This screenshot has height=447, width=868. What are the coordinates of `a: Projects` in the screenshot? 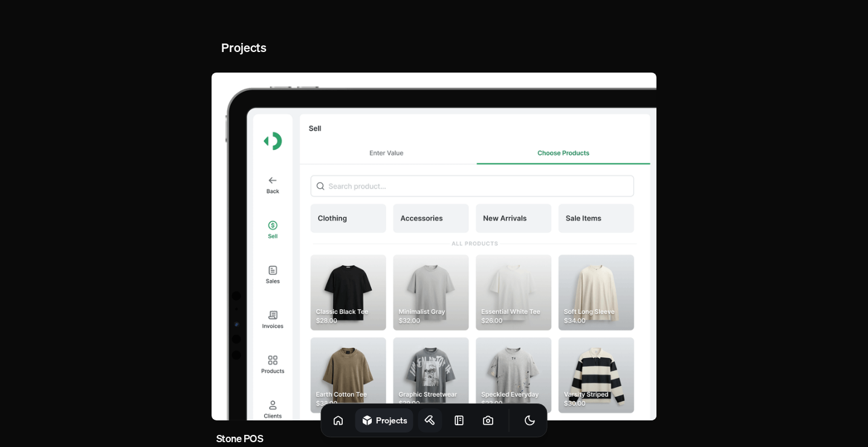 It's located at (385, 420).